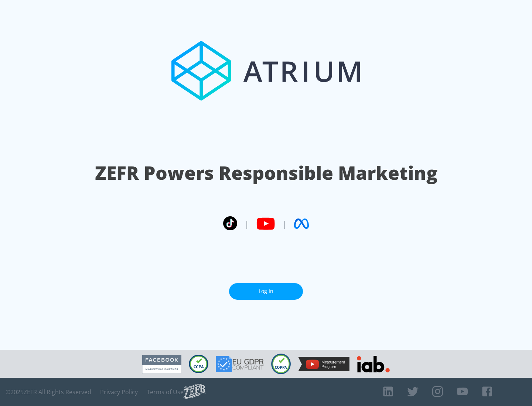 This screenshot has height=406, width=532. I want to click on img: Facebook Marketing Partner, so click(162, 364).